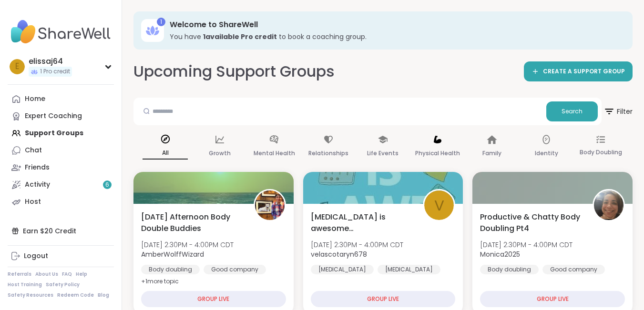 This screenshot has width=644, height=310. What do you see at coordinates (383, 154) in the screenshot?
I see `p: Life Events` at bounding box center [383, 154].